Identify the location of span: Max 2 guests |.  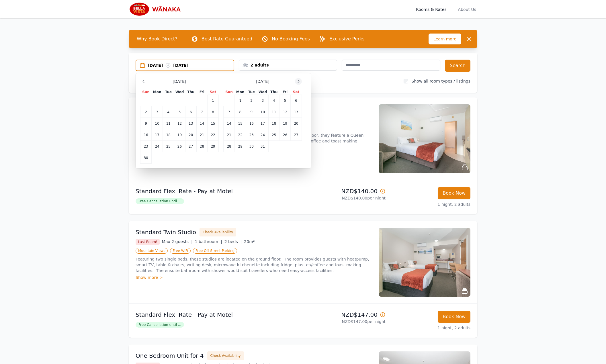
(177, 242).